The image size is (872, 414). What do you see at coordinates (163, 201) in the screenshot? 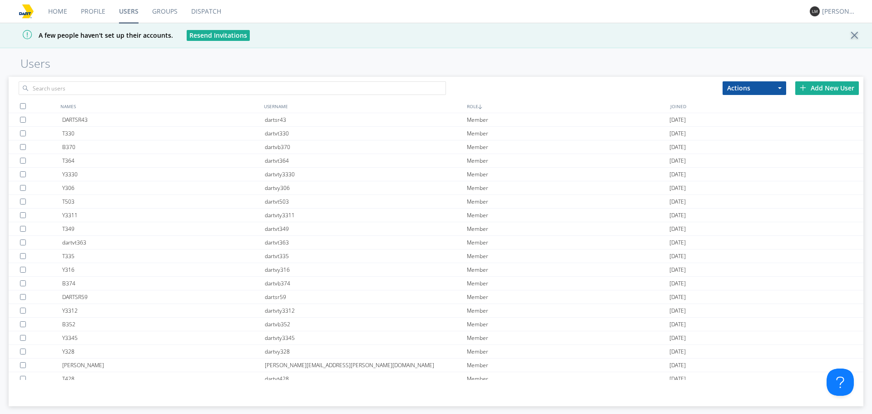
I see `div: T503` at bounding box center [163, 201].